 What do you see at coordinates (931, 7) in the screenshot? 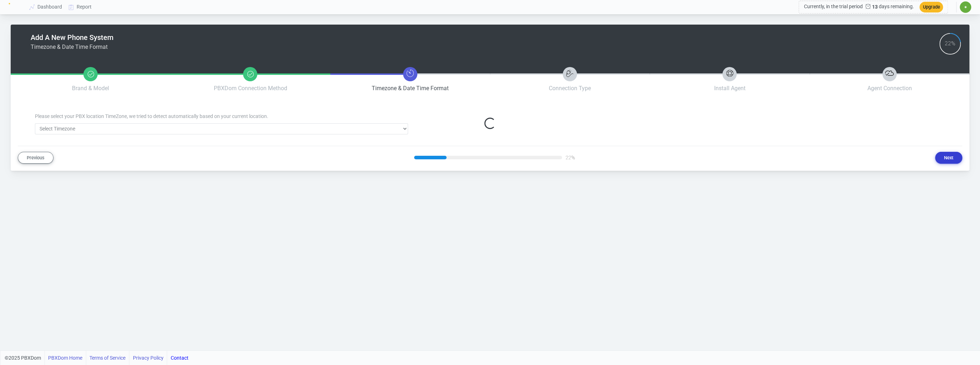
I see `button: Upgrade` at bounding box center [931, 7].